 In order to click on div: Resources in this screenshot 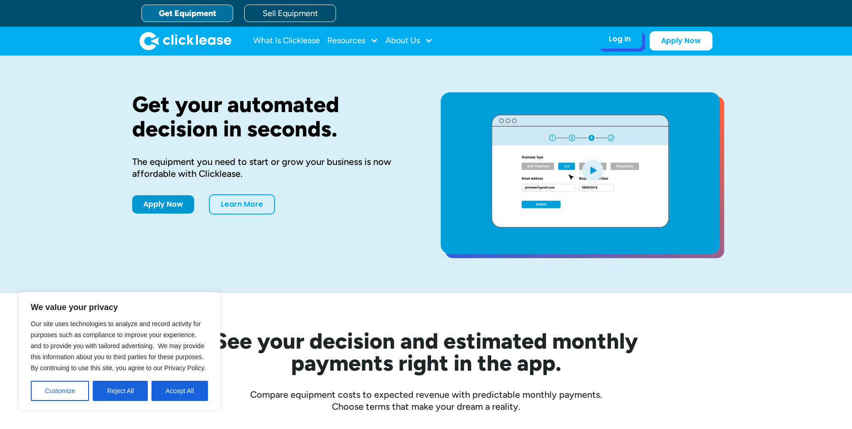, I will do `click(353, 41)`.